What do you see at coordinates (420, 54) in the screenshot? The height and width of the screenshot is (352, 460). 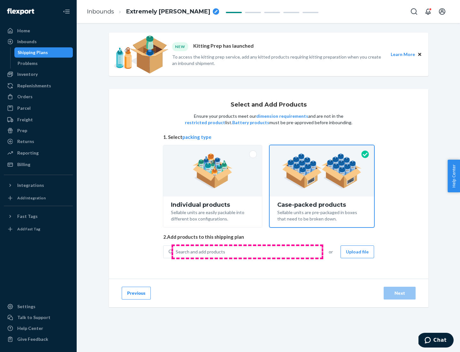 I see `button: Close` at bounding box center [420, 54].